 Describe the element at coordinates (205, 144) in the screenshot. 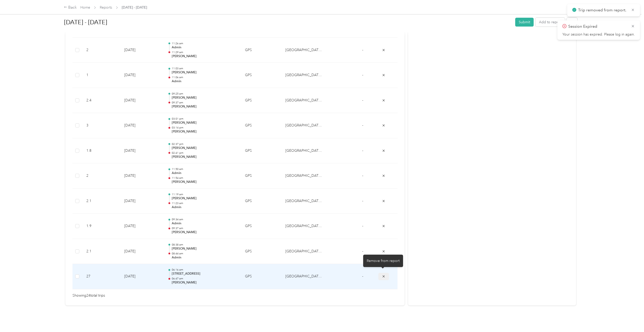

I see `p: 02:37 pm` at that location.